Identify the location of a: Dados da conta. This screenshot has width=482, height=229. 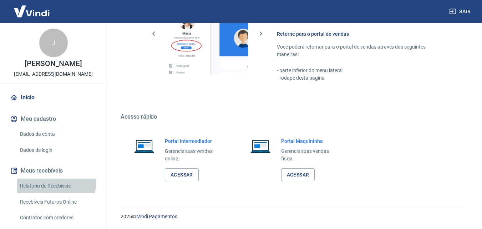
(57, 134).